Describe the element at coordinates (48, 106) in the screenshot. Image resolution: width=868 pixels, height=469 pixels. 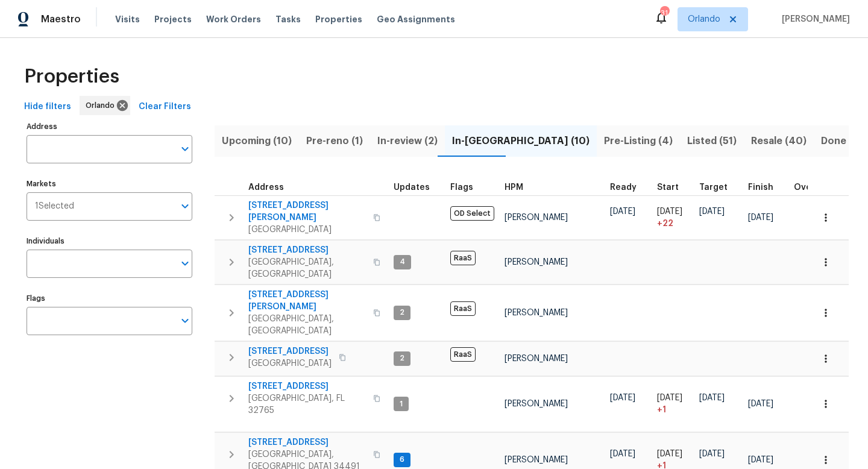
I see `button: Hide filters` at that location.